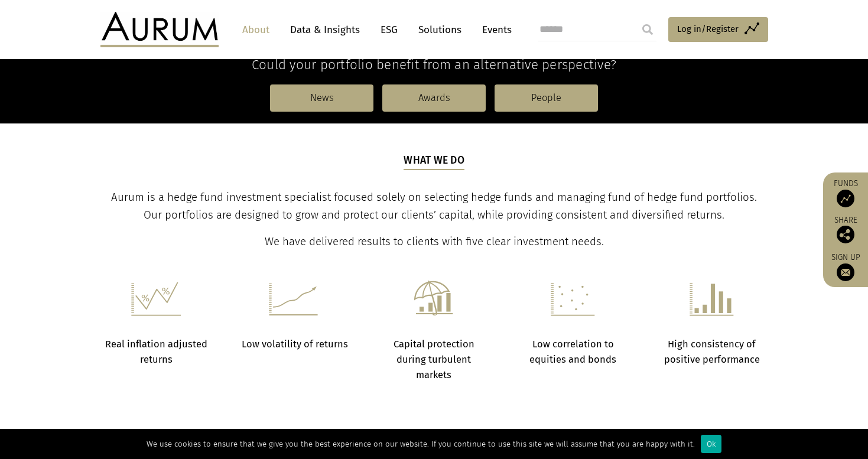 The height and width of the screenshot is (459, 868). I want to click on a: Awards, so click(434, 98).